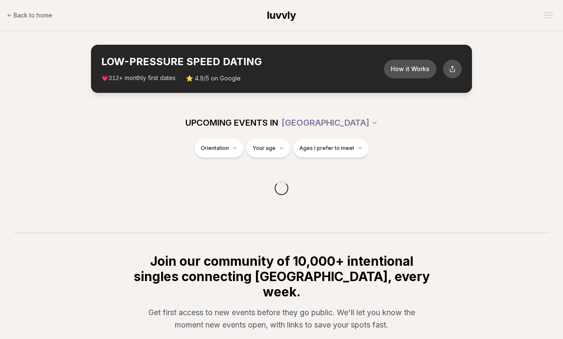 This screenshot has height=339, width=563. I want to click on span: Orientation, so click(215, 148).